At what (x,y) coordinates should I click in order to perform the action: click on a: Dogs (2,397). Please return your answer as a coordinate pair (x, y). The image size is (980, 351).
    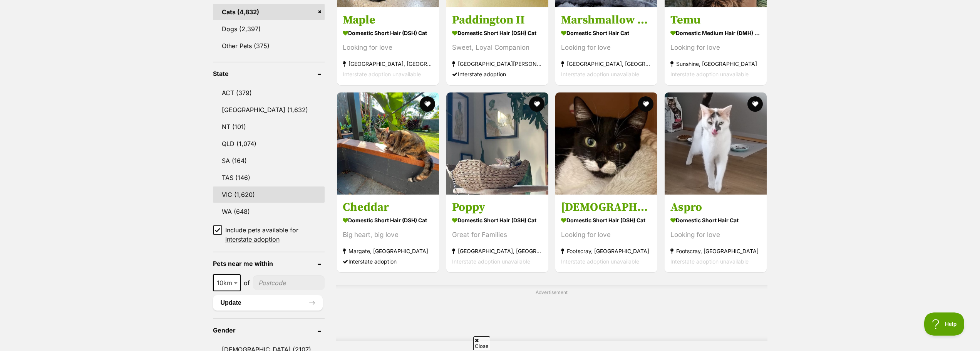
    Looking at the image, I should click on (269, 29).